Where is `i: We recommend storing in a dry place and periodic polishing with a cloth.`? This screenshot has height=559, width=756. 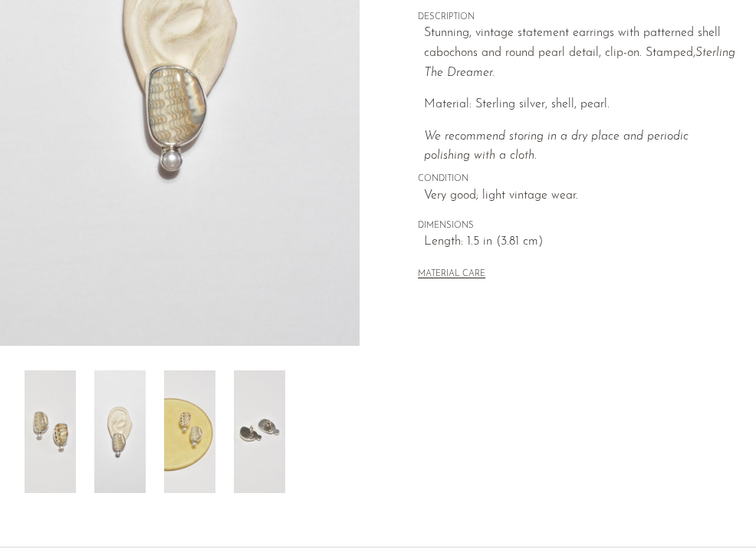 i: We recommend storing in a dry place and periodic polishing with a cloth. is located at coordinates (556, 146).